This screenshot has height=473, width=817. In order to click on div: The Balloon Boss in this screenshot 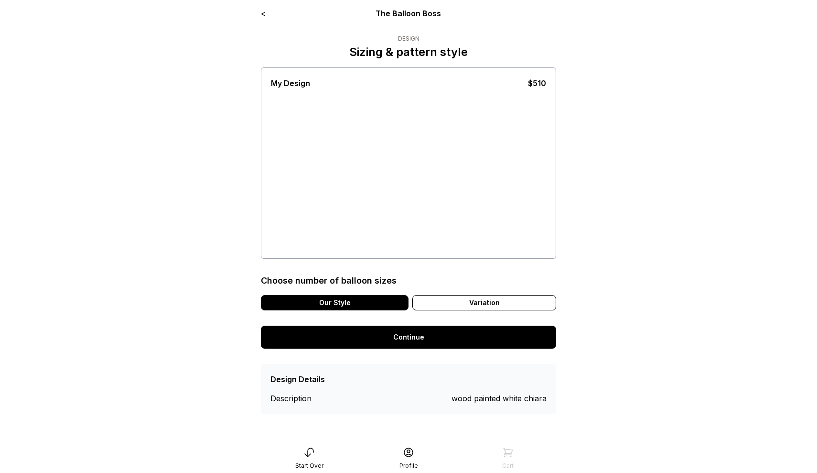, I will do `click(409, 13)`.